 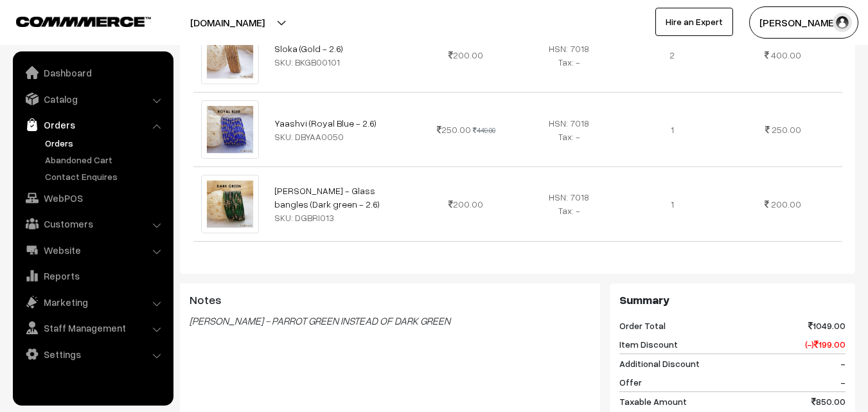 What do you see at coordinates (92, 354) in the screenshot?
I see `a: Settings` at bounding box center [92, 354].